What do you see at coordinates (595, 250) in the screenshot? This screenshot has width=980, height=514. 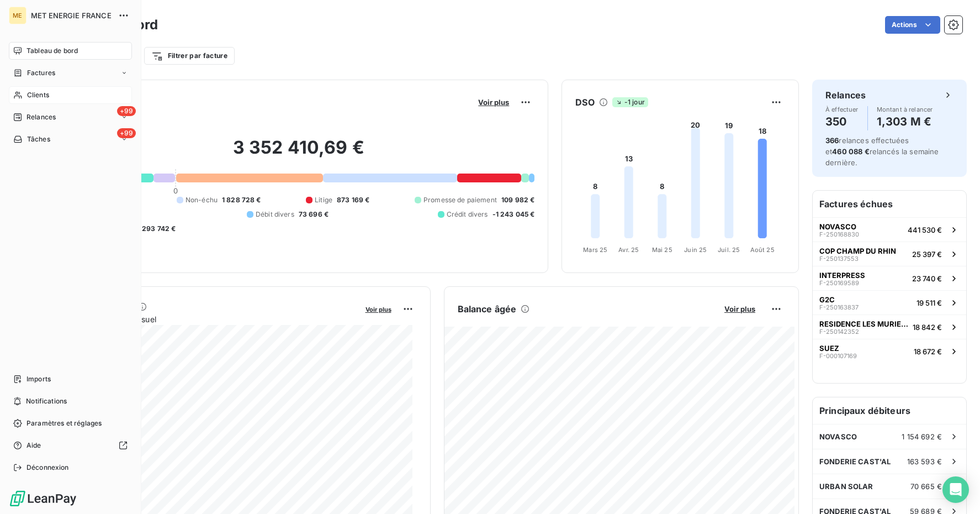 I see `tspan: Mars 25` at bounding box center [595, 250].